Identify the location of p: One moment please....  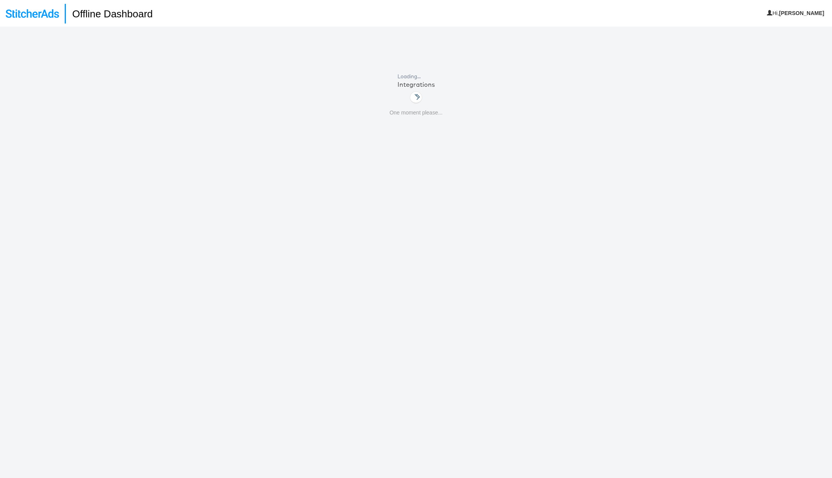
(416, 113).